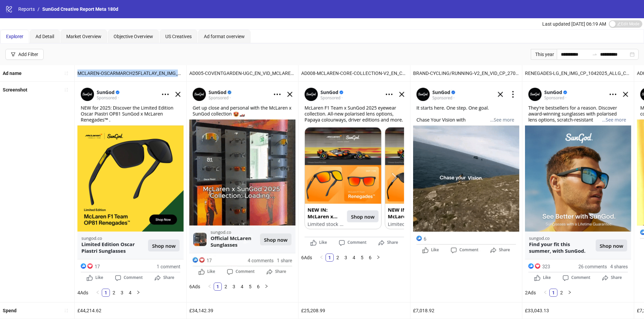 Image resolution: width=644 pixels, height=319 pixels. Describe the element at coordinates (578, 184) in the screenshot. I see `img: Screenshot 6730292202453` at that location.